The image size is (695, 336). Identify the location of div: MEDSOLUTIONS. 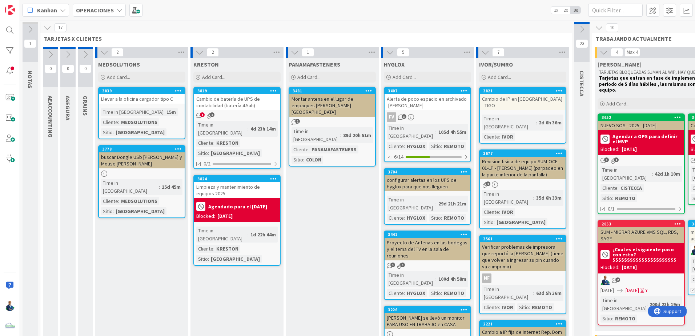
(139, 201).